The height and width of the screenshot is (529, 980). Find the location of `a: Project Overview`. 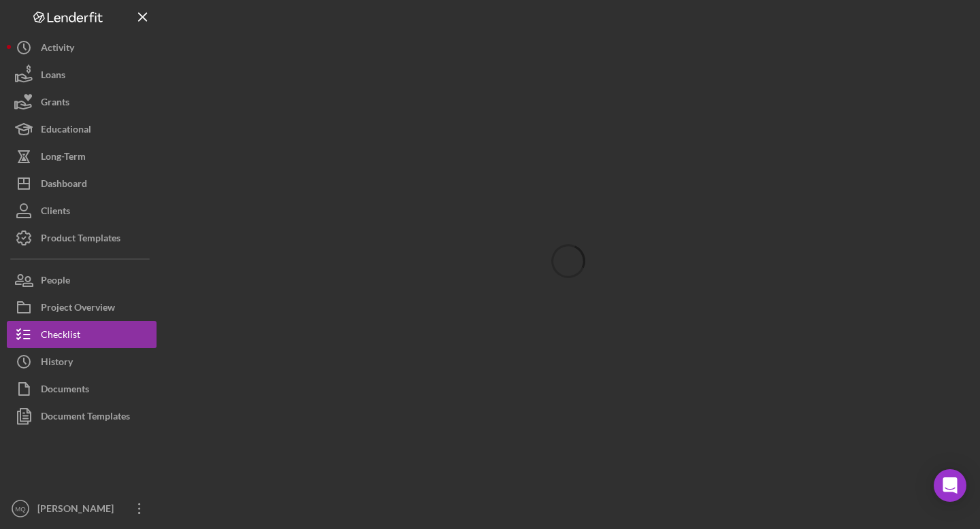

a: Project Overview is located at coordinates (82, 307).